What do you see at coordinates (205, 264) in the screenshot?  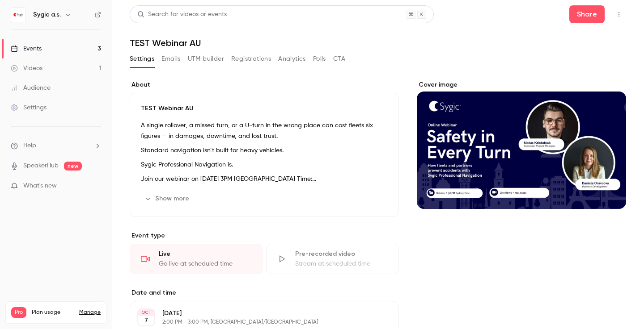 I see `div: Go live at scheduled time` at bounding box center [205, 264].